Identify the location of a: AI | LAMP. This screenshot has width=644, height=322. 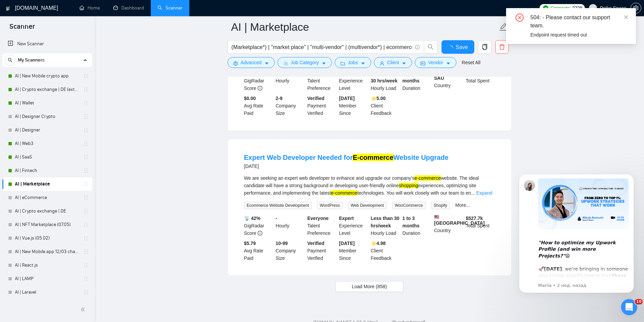
(47, 279).